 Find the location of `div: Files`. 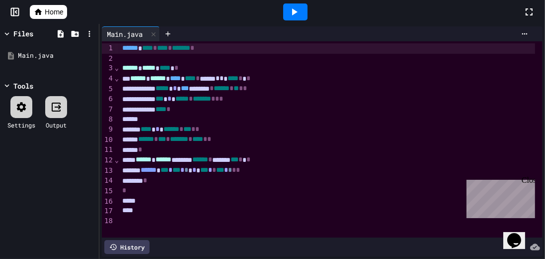

div: Files is located at coordinates (23, 33).